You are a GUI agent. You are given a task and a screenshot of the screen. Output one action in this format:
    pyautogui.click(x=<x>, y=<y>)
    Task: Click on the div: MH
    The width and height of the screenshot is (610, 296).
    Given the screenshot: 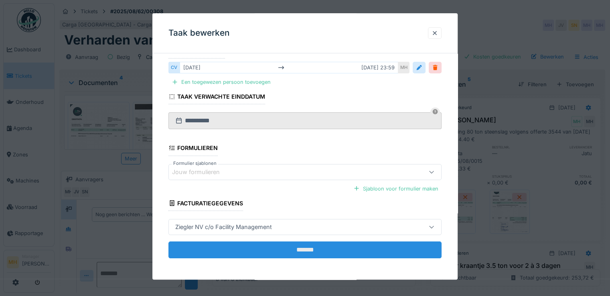 What is the action you would take?
    pyautogui.click(x=404, y=67)
    